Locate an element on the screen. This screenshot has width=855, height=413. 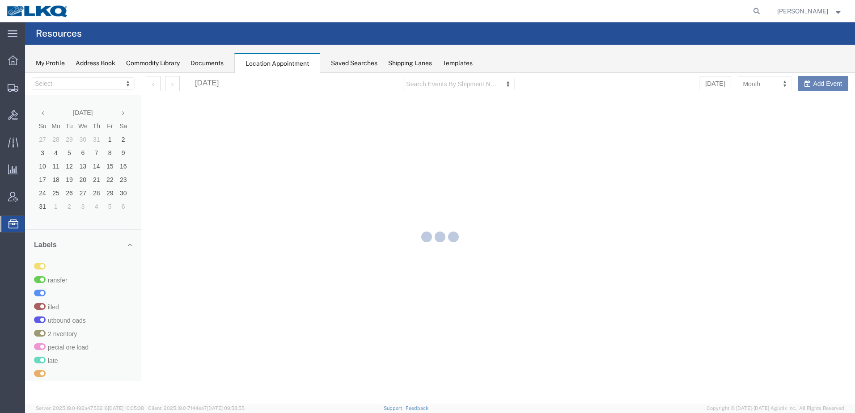
span: Brian Schmidt is located at coordinates (802, 11).